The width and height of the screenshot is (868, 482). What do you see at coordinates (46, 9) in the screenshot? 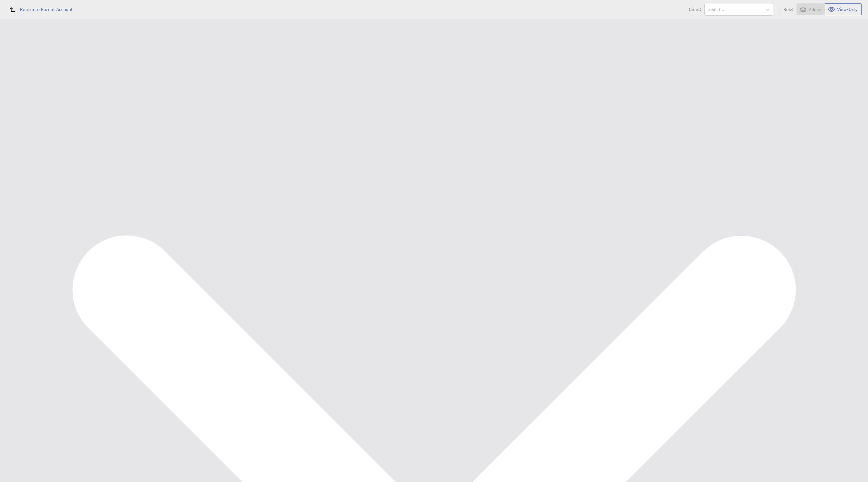
I see `span: Return to Parent Account` at bounding box center [46, 9].